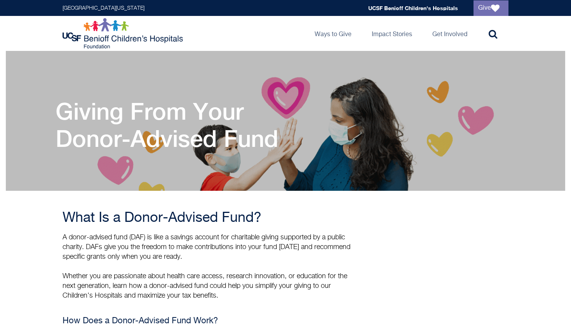  I want to click on a: Get Involved, so click(450, 33).